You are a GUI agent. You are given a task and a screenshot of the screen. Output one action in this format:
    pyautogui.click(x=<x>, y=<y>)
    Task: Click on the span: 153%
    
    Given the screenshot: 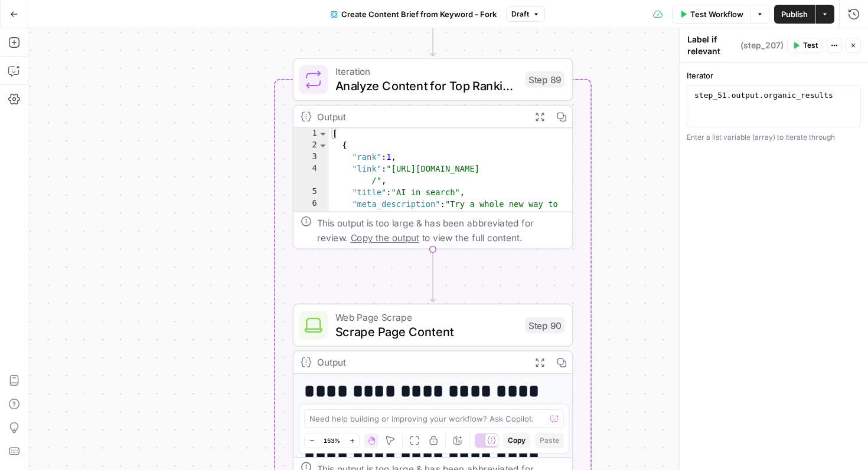 What is the action you would take?
    pyautogui.click(x=332, y=440)
    